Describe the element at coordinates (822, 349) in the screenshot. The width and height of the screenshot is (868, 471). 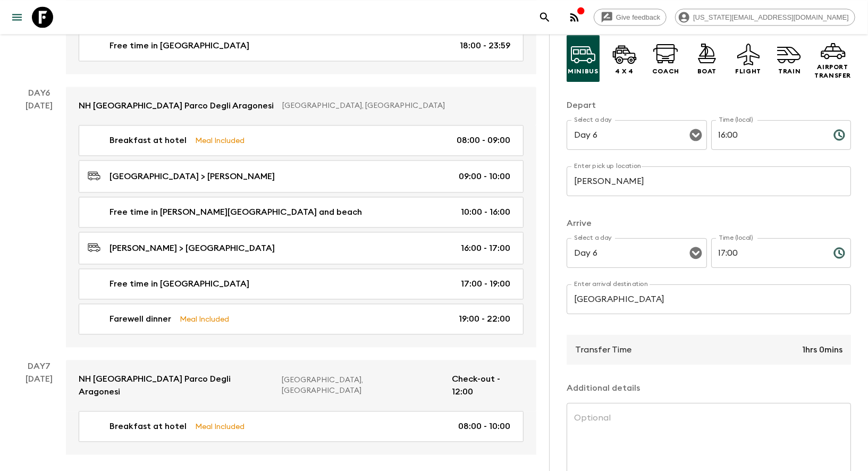
I see `p: 1hrs 0mins` at that location.